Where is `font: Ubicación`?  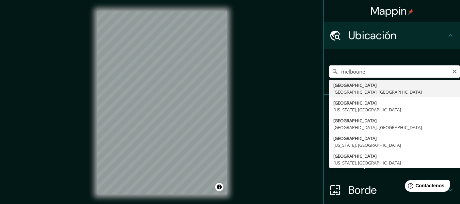
font: Ubicación is located at coordinates (372, 35).